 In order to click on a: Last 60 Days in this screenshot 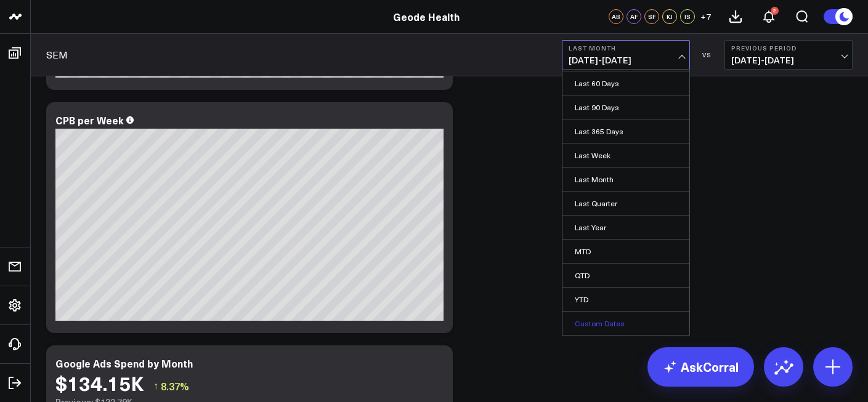, I will do `click(626, 83)`.